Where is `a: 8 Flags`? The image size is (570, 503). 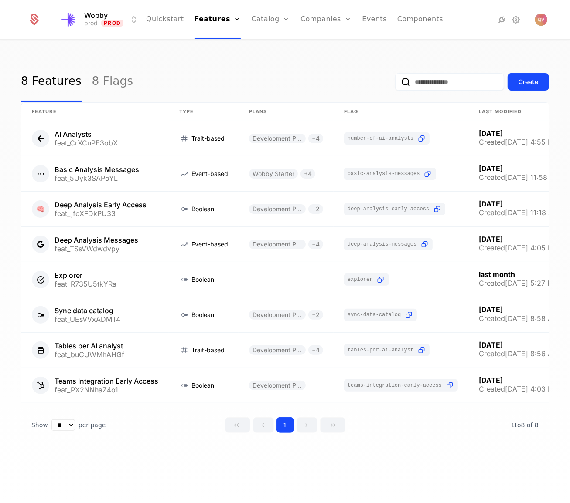 a: 8 Flags is located at coordinates (112, 82).